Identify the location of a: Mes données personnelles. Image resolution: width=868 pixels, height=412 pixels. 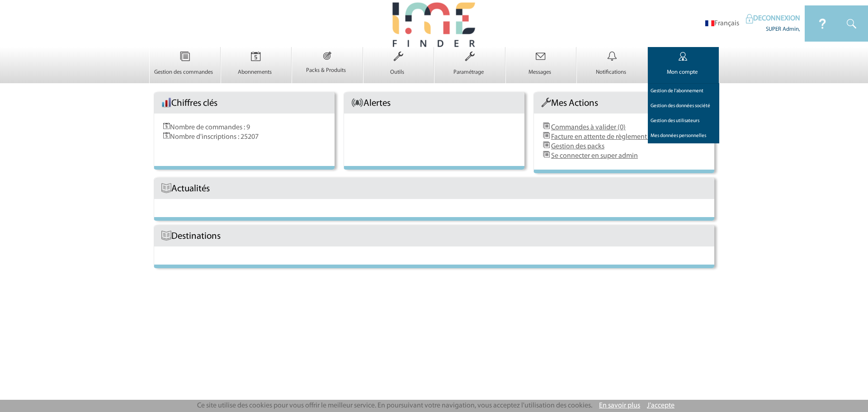
(684, 135).